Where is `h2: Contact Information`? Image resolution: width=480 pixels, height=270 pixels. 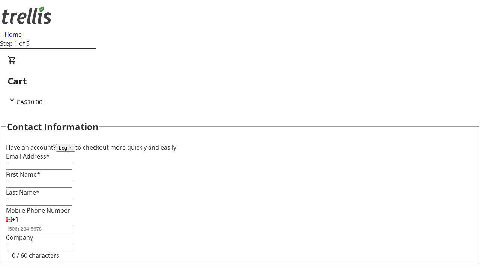 h2: Contact Information is located at coordinates (52, 127).